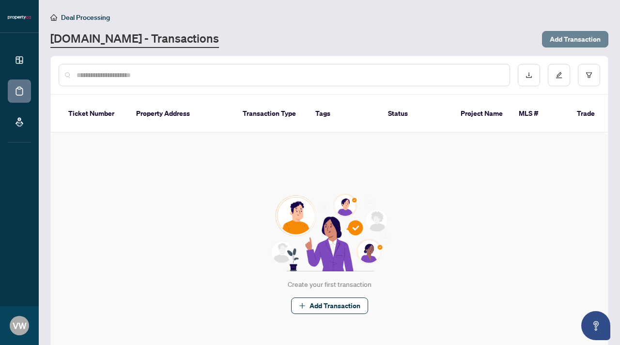 The width and height of the screenshot is (620, 345). What do you see at coordinates (94, 114) in the screenshot?
I see `th: Ticket Number` at bounding box center [94, 114].